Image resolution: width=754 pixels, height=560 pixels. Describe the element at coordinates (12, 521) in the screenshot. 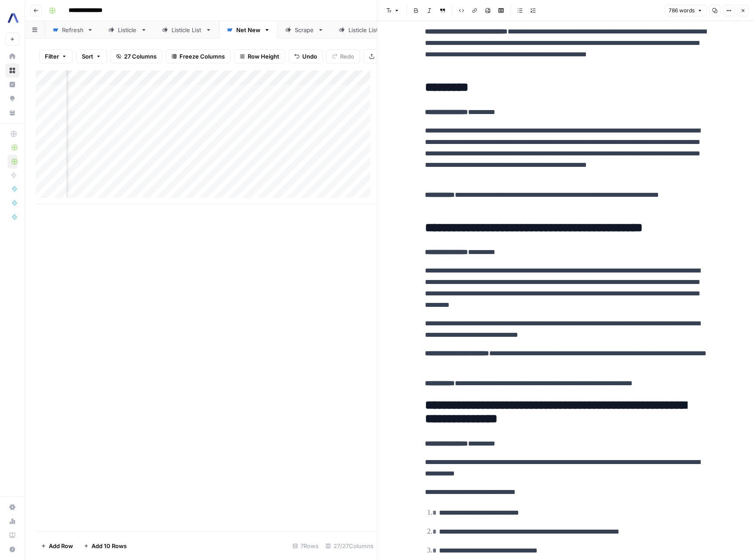

I see `a: Usage` at that location.